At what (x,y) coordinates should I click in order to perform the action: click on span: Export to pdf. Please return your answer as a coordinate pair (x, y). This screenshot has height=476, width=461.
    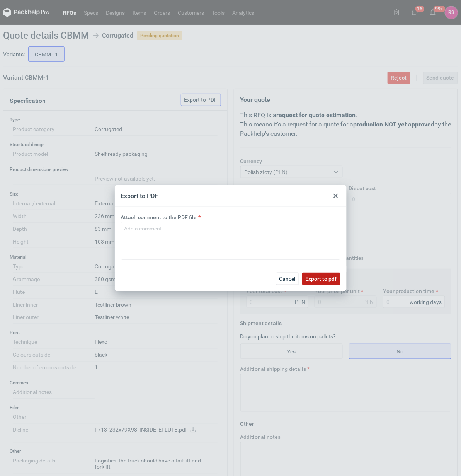
    Looking at the image, I should click on (321, 279).